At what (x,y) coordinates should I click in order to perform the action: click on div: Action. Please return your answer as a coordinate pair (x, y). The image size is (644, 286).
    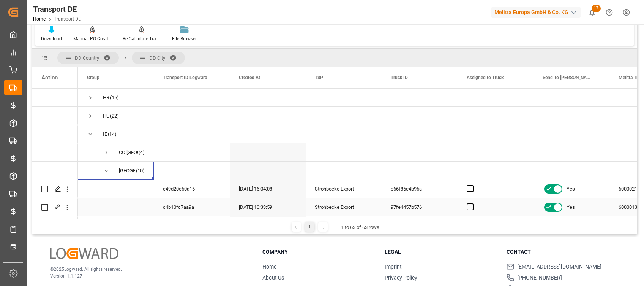
    Looking at the image, I should click on (49, 78).